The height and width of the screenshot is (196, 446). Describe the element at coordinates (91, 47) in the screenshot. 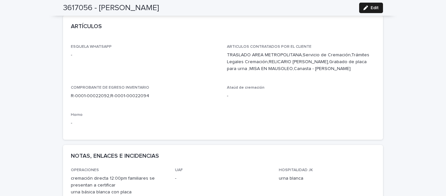

I see `span: ESQUELA WHATSAPP` at that location.